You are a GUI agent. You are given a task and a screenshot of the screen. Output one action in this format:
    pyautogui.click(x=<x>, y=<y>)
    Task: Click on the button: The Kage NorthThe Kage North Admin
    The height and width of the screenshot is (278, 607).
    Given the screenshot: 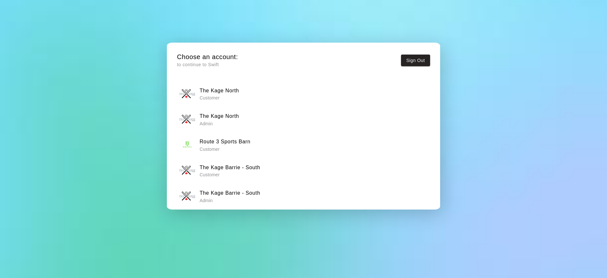 What is the action you would take?
    pyautogui.click(x=303, y=119)
    